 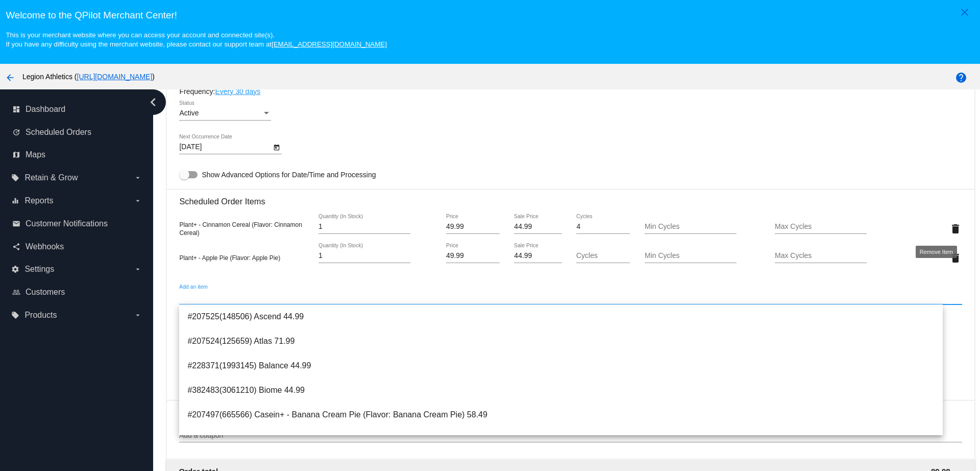 What do you see at coordinates (561, 366) in the screenshot?
I see `span: #228371(1993145) Balance 44.99` at bounding box center [561, 366].